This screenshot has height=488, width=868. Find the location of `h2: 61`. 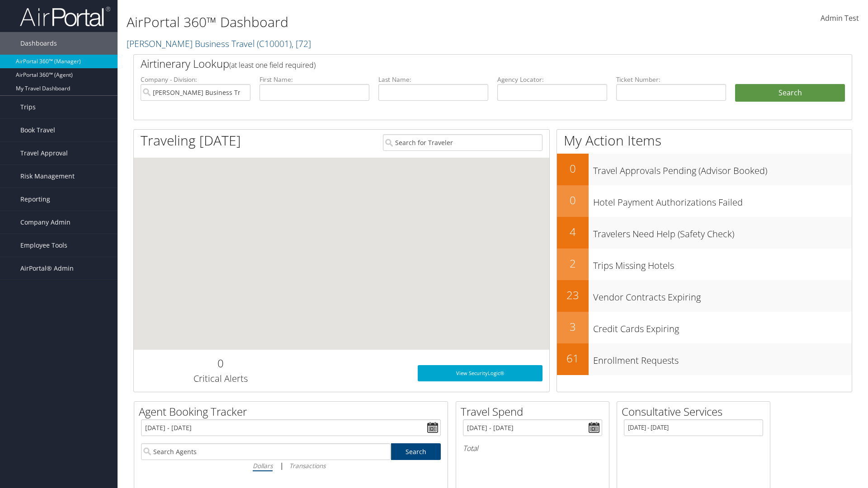

h2: 61 is located at coordinates (572, 358).